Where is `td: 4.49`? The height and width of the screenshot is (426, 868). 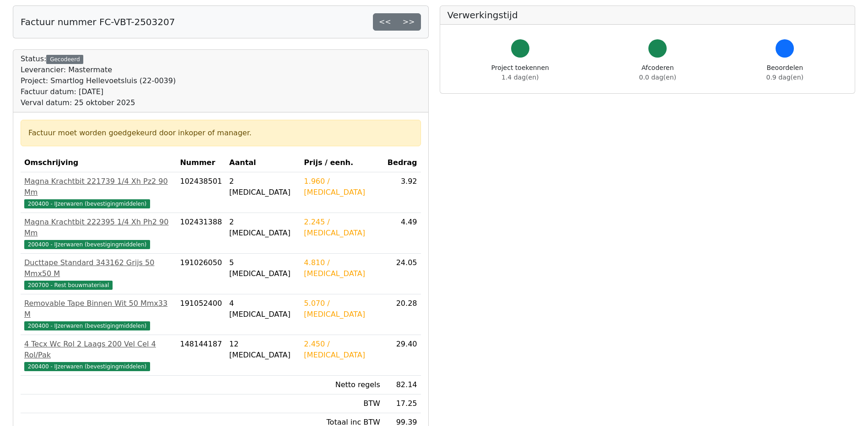 td: 4.49 is located at coordinates (402, 233).